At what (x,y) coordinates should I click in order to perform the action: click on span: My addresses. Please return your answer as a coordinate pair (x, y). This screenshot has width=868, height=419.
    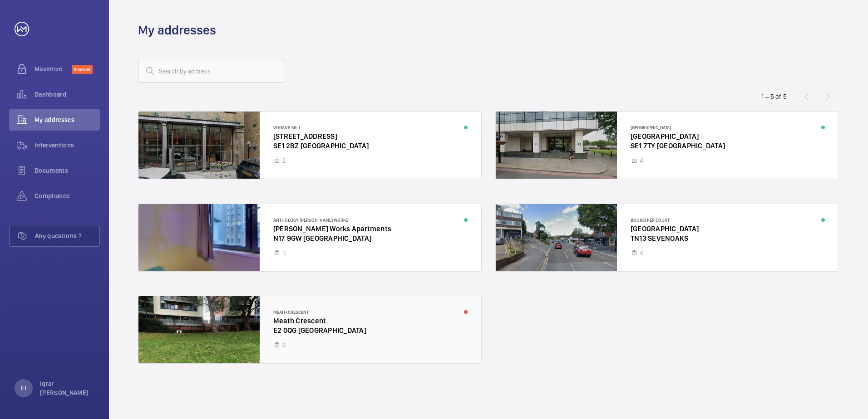
    Looking at the image, I should click on (67, 119).